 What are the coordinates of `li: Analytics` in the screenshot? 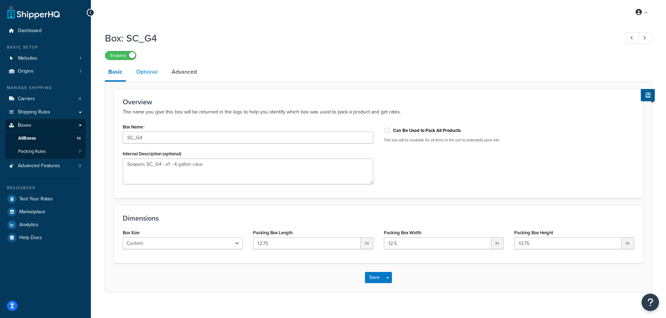 It's located at (45, 225).